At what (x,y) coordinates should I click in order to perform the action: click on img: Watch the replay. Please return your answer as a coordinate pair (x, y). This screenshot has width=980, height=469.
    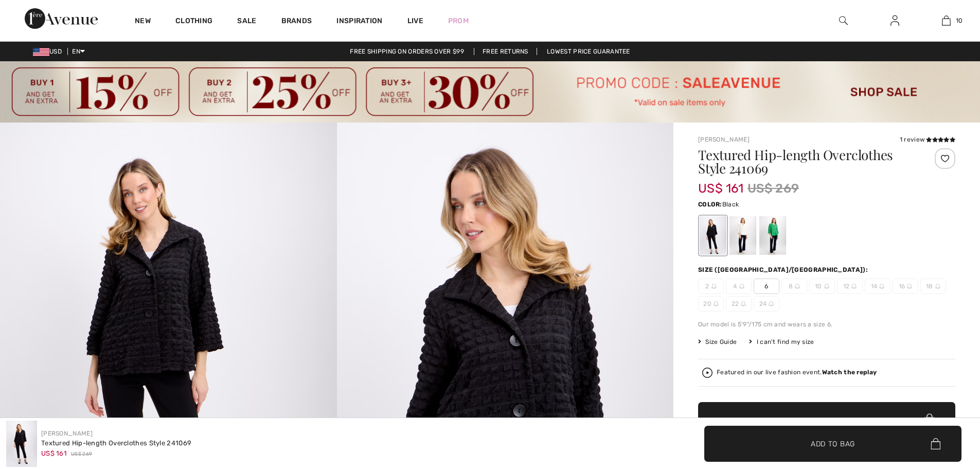
    Looking at the image, I should click on (707, 373).